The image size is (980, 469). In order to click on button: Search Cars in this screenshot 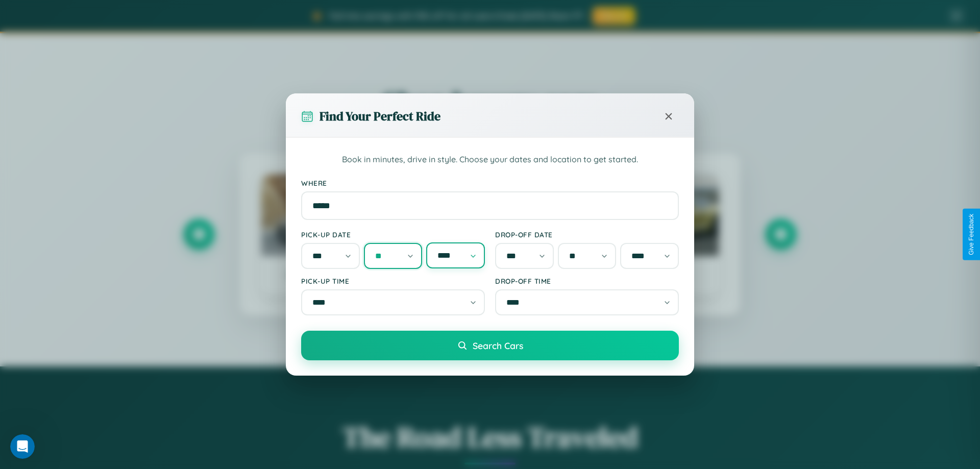, I will do `click(490, 346)`.